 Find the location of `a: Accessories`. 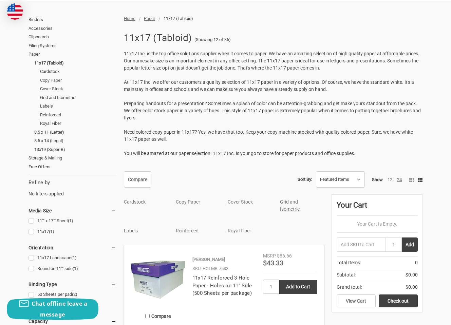

a: Accessories is located at coordinates (72, 28).